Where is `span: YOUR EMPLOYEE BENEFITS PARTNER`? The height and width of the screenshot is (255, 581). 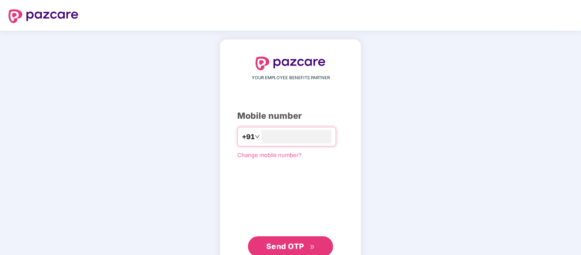 span: YOUR EMPLOYEE BENEFITS PARTNER is located at coordinates (290, 78).